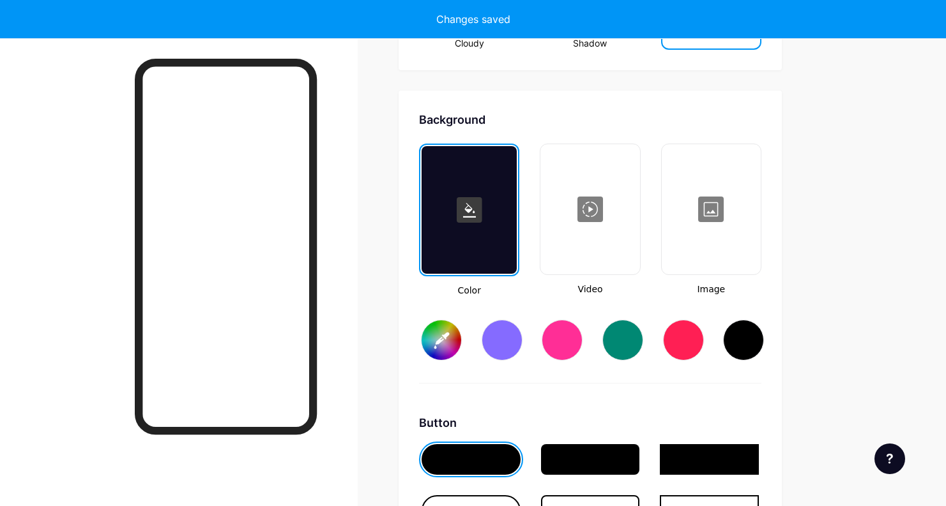 Image resolution: width=946 pixels, height=506 pixels. I want to click on div: Changes saved, so click(473, 19).